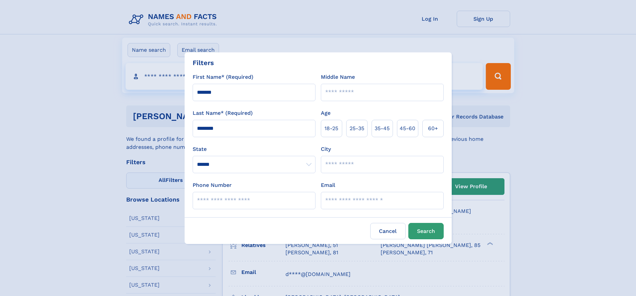 The image size is (636, 296). Describe the element at coordinates (326, 113) in the screenshot. I see `label: Age` at that location.